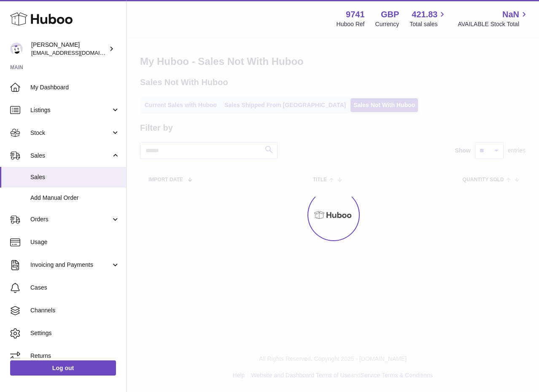  What do you see at coordinates (75, 87) in the screenshot?
I see `span: My Dashboard` at bounding box center [75, 87].